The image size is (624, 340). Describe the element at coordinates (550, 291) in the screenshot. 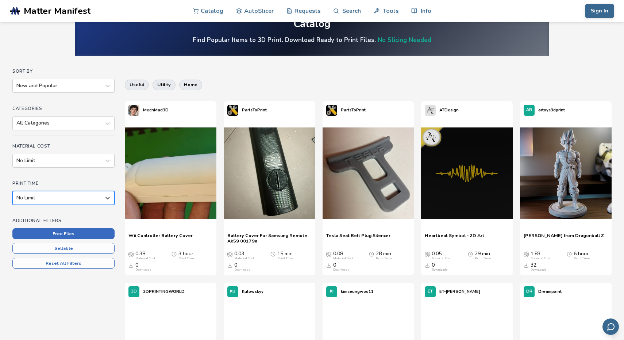

I see `p: Dreampaint` at that location.